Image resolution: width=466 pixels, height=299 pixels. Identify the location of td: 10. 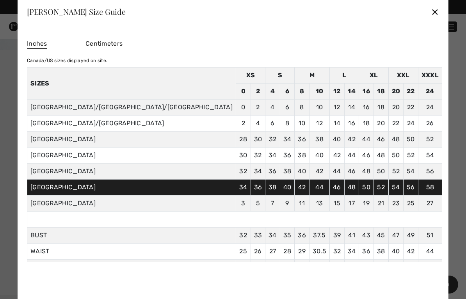
(302, 123).